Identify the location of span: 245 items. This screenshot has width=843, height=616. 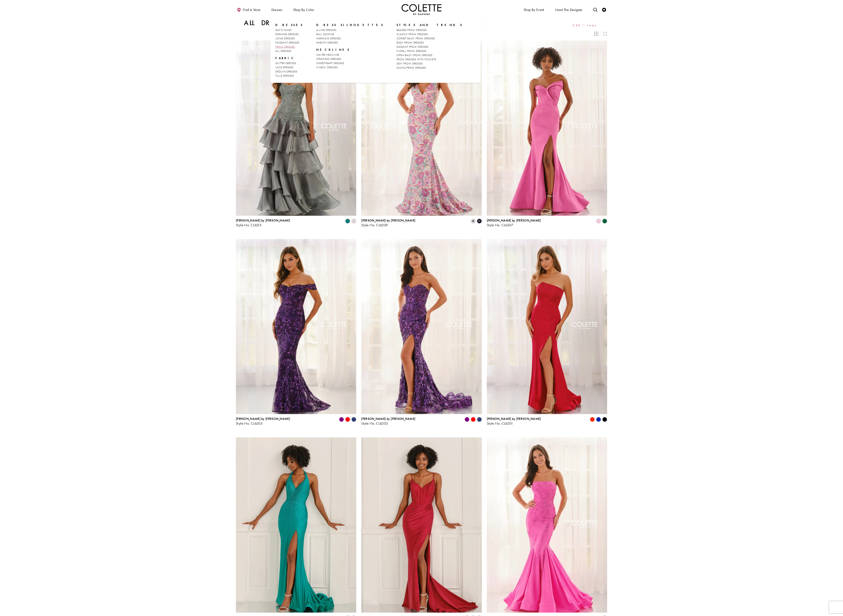
(586, 26).